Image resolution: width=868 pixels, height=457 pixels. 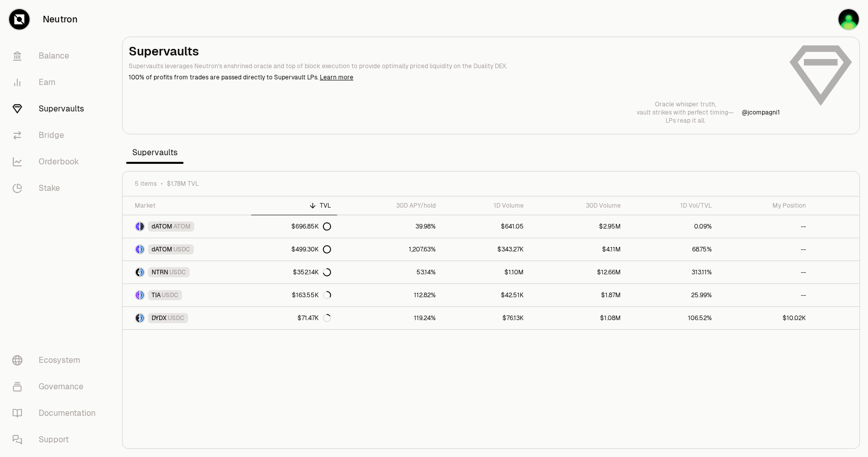 What do you see at coordinates (578, 206) in the screenshot?
I see `div: 30D Volume` at bounding box center [578, 206].